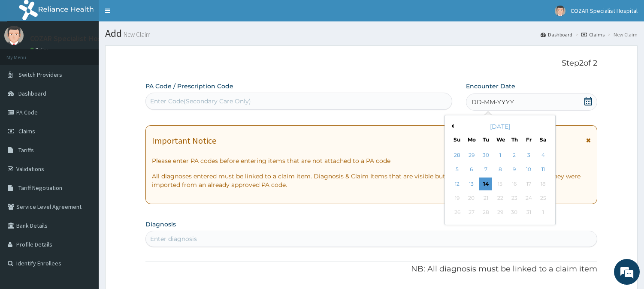 The height and width of the screenshot is (289, 644). What do you see at coordinates (485, 139) in the screenshot?
I see `div: Tu` at bounding box center [485, 139].